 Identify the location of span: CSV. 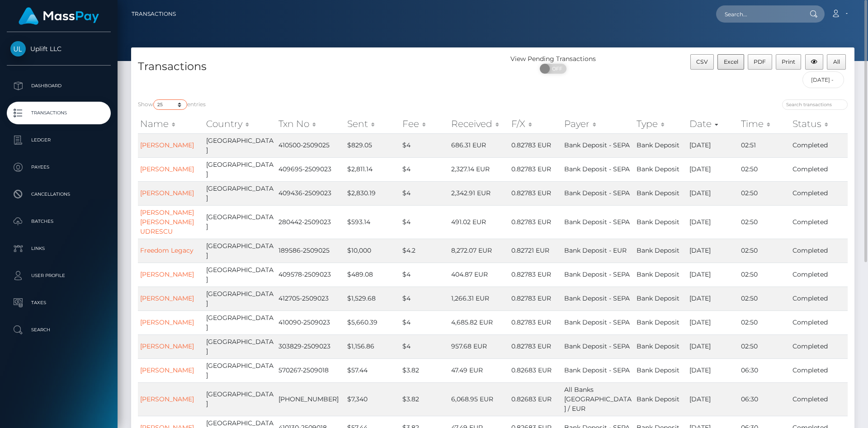
(702, 61).